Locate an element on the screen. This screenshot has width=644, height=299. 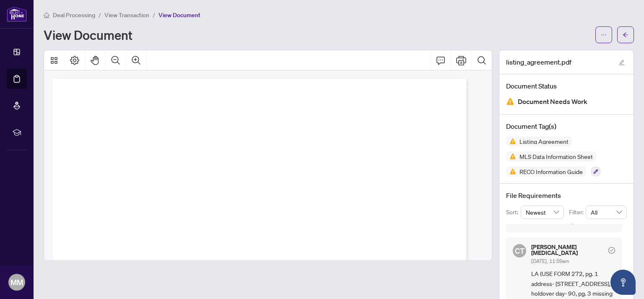
span: View Transaction is located at coordinates (126, 15).